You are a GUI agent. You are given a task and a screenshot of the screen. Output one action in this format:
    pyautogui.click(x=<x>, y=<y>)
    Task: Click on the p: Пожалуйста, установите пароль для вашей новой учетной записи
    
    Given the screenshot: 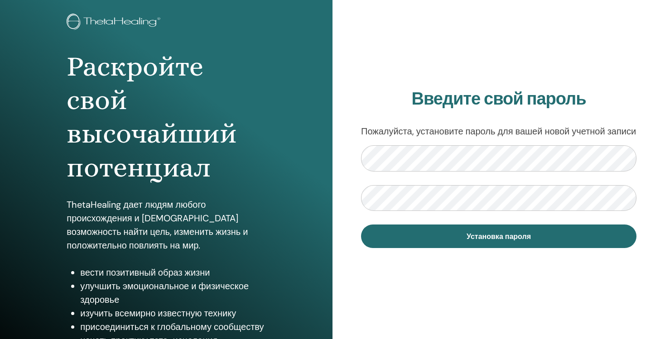 What is the action you would take?
    pyautogui.click(x=499, y=131)
    